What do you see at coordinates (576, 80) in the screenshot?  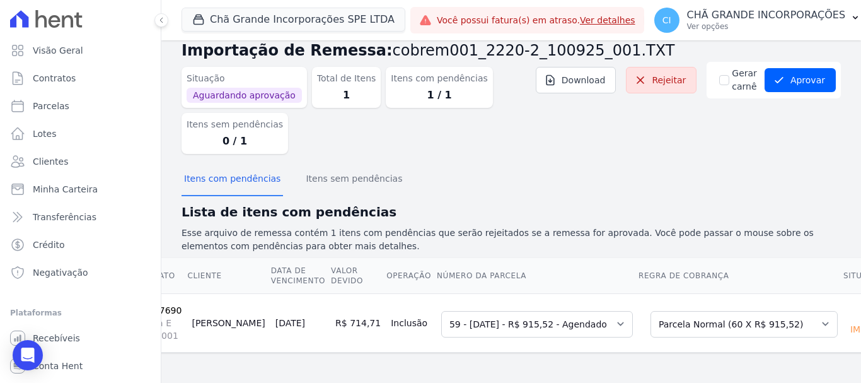 I see `a: Download` at bounding box center [576, 80].